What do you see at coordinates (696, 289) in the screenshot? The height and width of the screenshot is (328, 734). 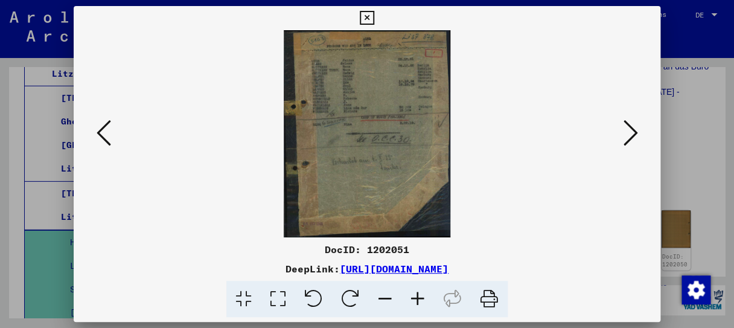 I see `div: Zustimmung ändern` at bounding box center [696, 289].